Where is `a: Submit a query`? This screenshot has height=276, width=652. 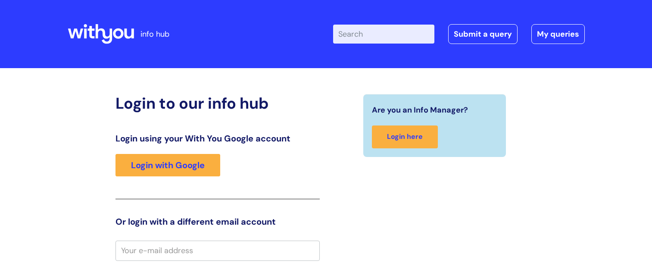 a: Submit a query is located at coordinates (483, 34).